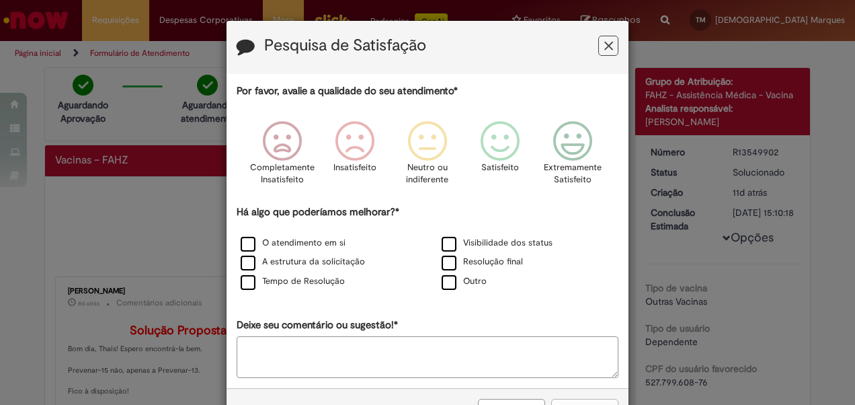 The image size is (855, 405). Describe the element at coordinates (355, 157) in the screenshot. I see `div: Insatisfeito` at that location.